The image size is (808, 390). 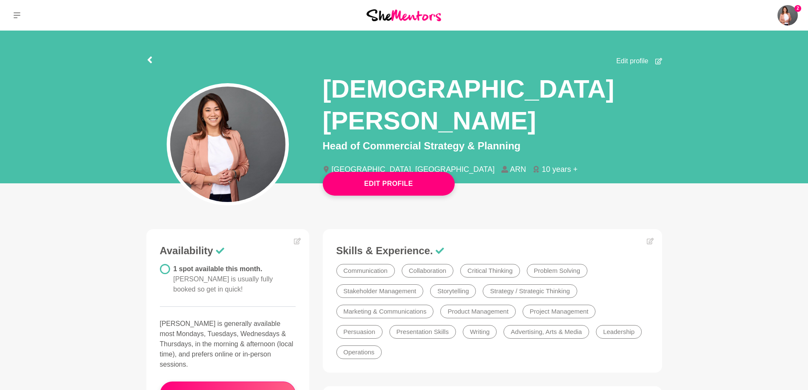 What do you see at coordinates (228, 251) in the screenshot?
I see `h3: Availability` at bounding box center [228, 251].